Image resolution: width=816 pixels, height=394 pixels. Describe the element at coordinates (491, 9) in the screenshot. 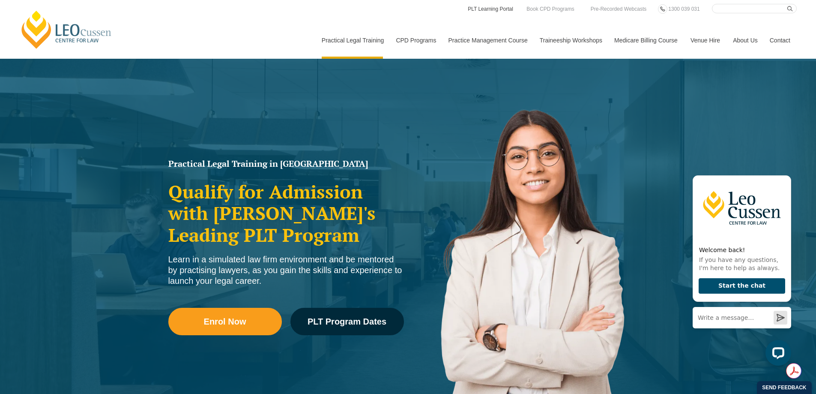

I see `a: PLT Learning Portal` at that location.